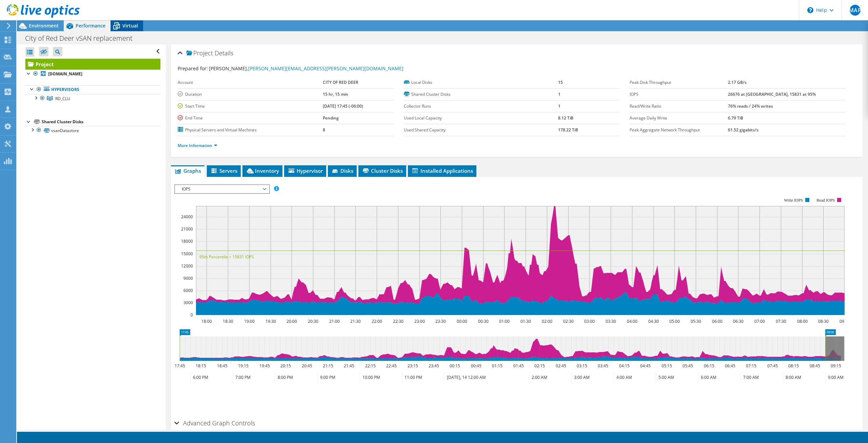 Image resolution: width=868 pixels, height=443 pixels. Describe the element at coordinates (243, 366) in the screenshot. I see `text: 19:15` at that location.